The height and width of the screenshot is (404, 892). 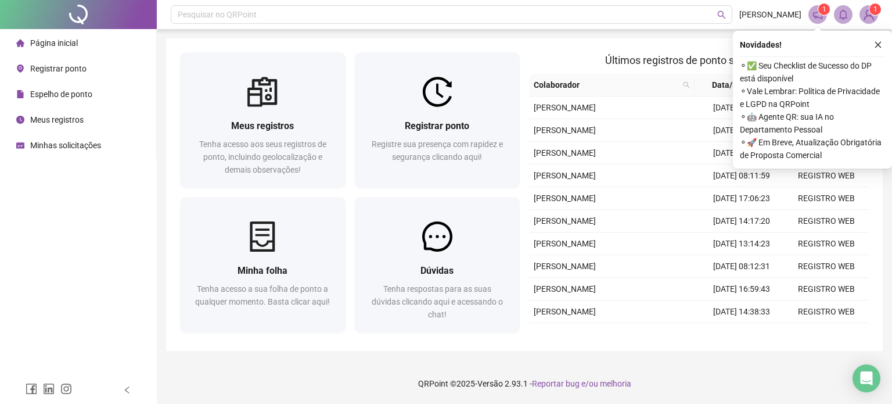 I want to click on span: close, so click(x=878, y=45).